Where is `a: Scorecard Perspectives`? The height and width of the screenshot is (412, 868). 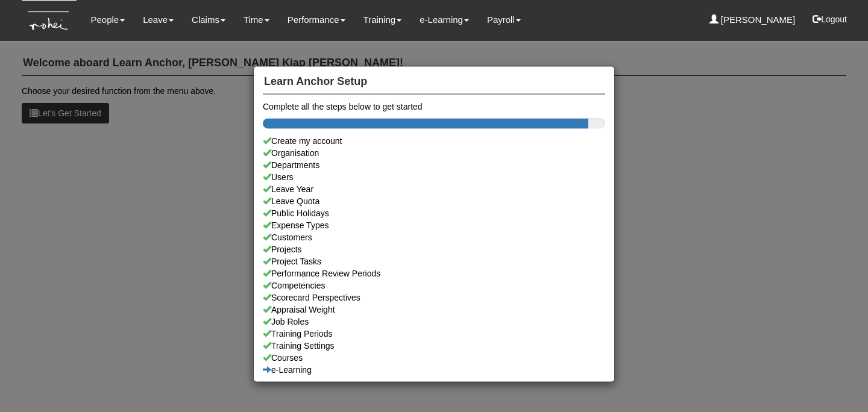
a: Scorecard Perspectives is located at coordinates (434, 297).